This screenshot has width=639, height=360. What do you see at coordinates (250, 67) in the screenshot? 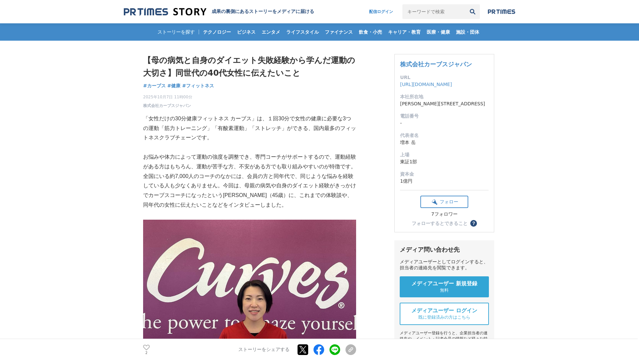
I see `h1: 【母の病気と自身のダイエット失敗経験から学んだ運動の大切さ】同世代の40代女性に伝えたいこと` at bounding box center [250, 67].